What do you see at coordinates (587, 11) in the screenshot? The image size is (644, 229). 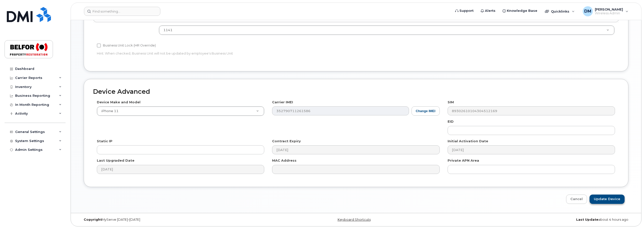 I see `span: DM` at bounding box center [587, 11].